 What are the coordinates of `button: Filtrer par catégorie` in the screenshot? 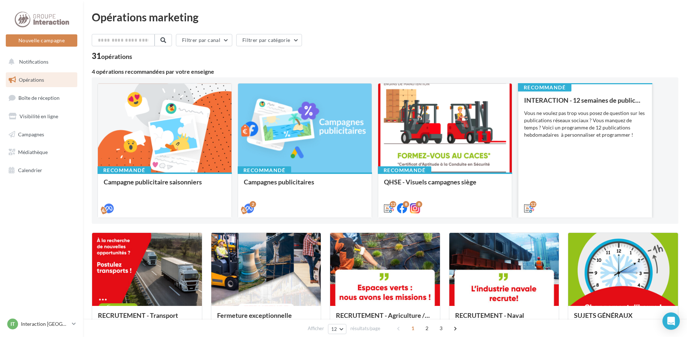 It's located at (269, 40).